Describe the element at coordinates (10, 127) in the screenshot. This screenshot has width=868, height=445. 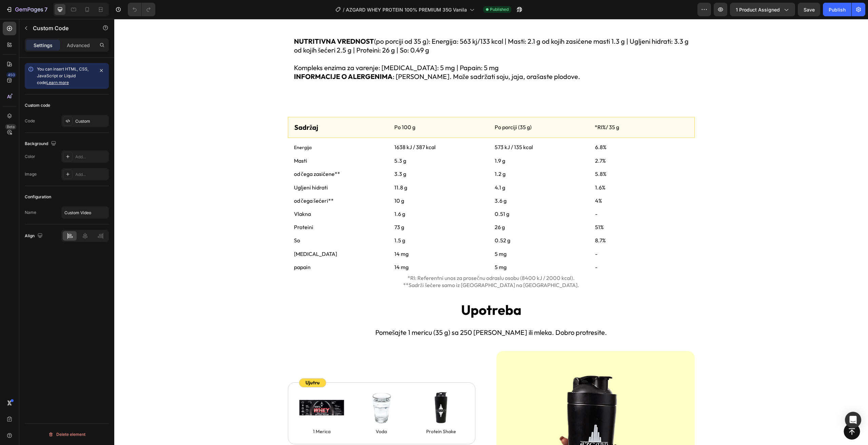
I see `div: Beta` at that location.